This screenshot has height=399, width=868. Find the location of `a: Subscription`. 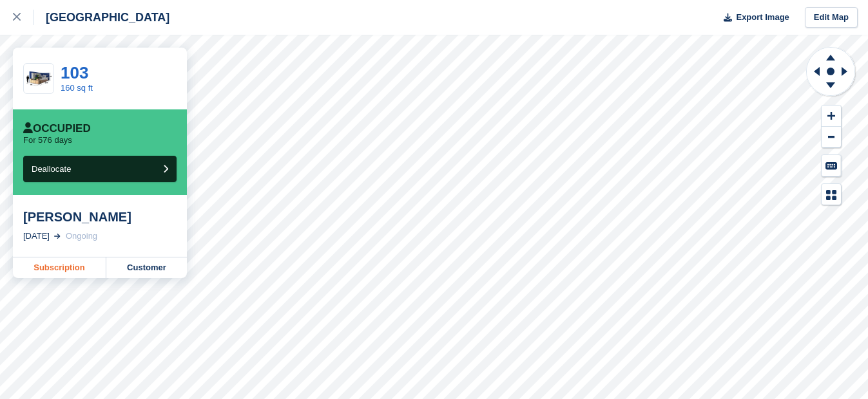

a: Subscription is located at coordinates (59, 268).